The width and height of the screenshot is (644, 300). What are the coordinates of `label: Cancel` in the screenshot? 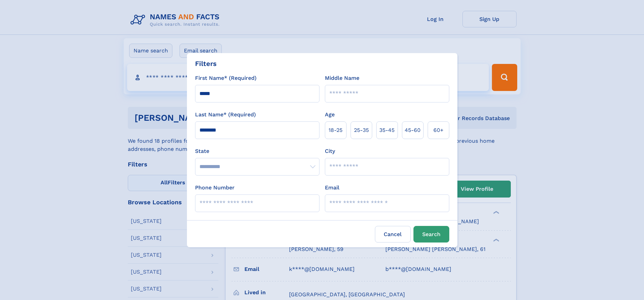 It's located at (393, 234).